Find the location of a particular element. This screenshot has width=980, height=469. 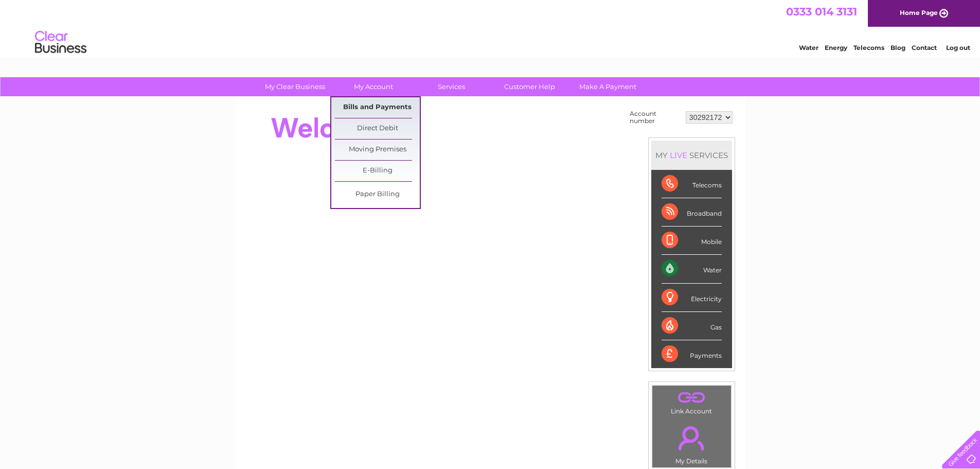

a: Make A Payment is located at coordinates (607, 87).